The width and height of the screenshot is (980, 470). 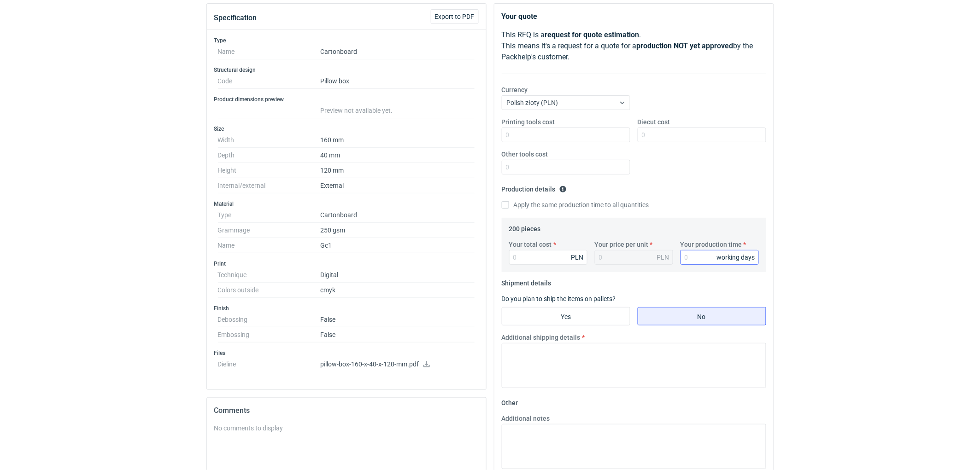 What do you see at coordinates (702, 316) in the screenshot?
I see `label: No` at bounding box center [702, 316].